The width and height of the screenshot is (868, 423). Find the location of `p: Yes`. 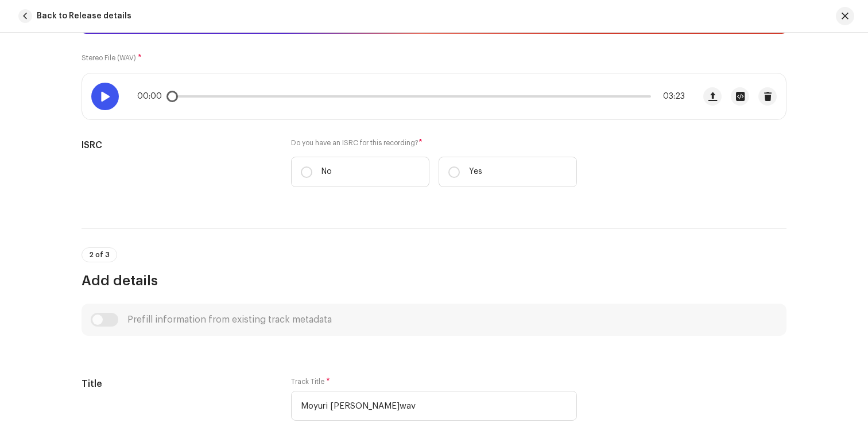

p: Yes is located at coordinates (475, 172).